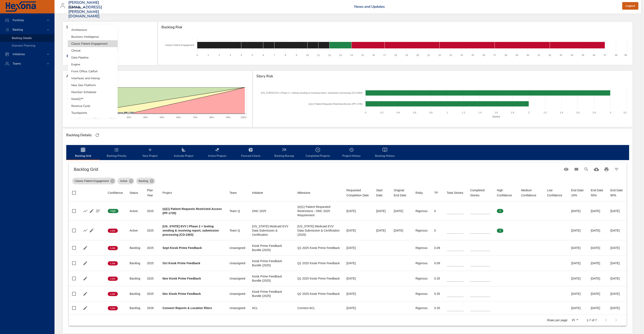 This screenshot has width=644, height=334. What do you see at coordinates (93, 50) in the screenshot?
I see `li: Clinical` at bounding box center [93, 50].